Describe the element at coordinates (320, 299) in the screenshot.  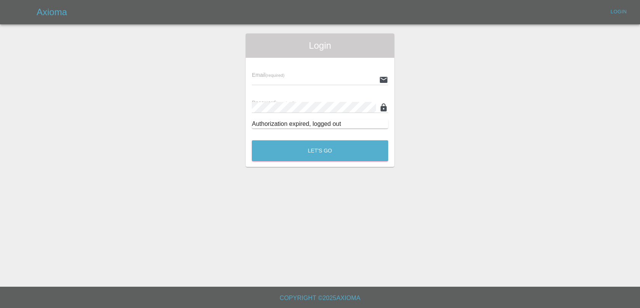
I see `h6: Copyright © 2025 Axioma` at that location.